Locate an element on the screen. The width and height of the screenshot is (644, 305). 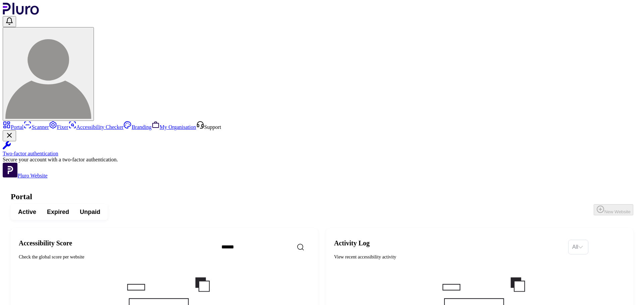
a: Logo is located at coordinates (21, 13).